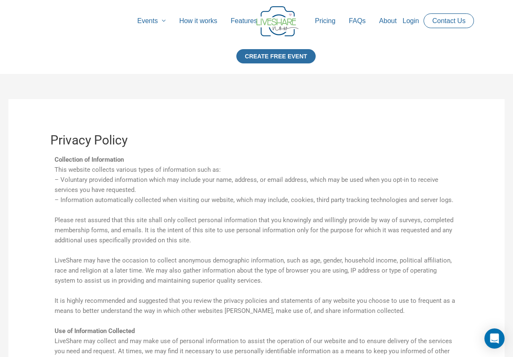 This screenshot has height=357, width=513. What do you see at coordinates (388, 21) in the screenshot?
I see `a: About` at bounding box center [388, 21].